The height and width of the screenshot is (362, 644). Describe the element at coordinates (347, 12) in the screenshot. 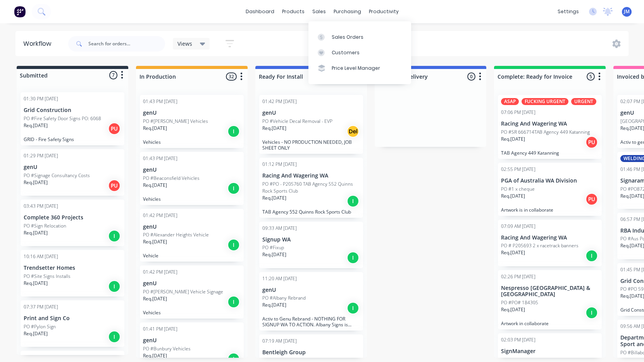

I see `div: purchasing` at that location.